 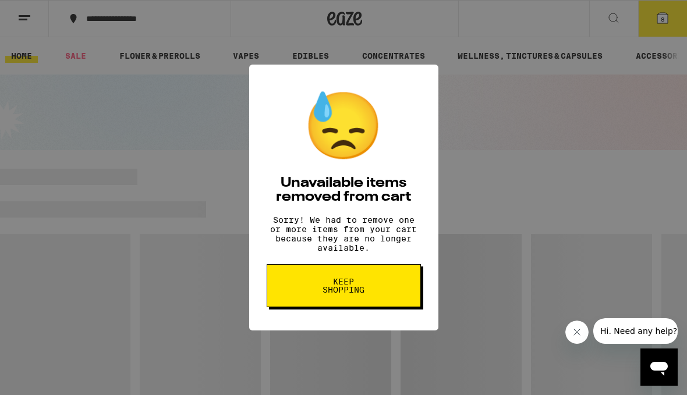 What do you see at coordinates (344, 286) in the screenshot?
I see `span: Keep Shopping` at bounding box center [344, 286].